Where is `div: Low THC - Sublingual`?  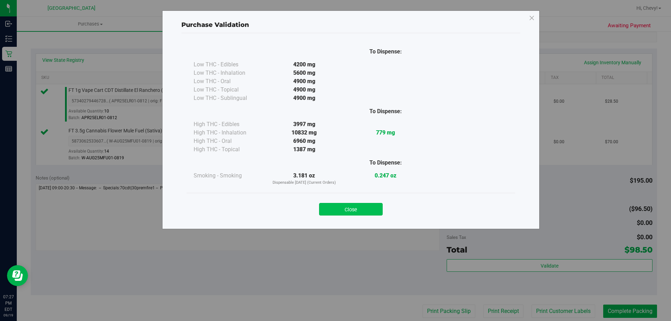
div: Low THC - Sublingual is located at coordinates (228, 98).